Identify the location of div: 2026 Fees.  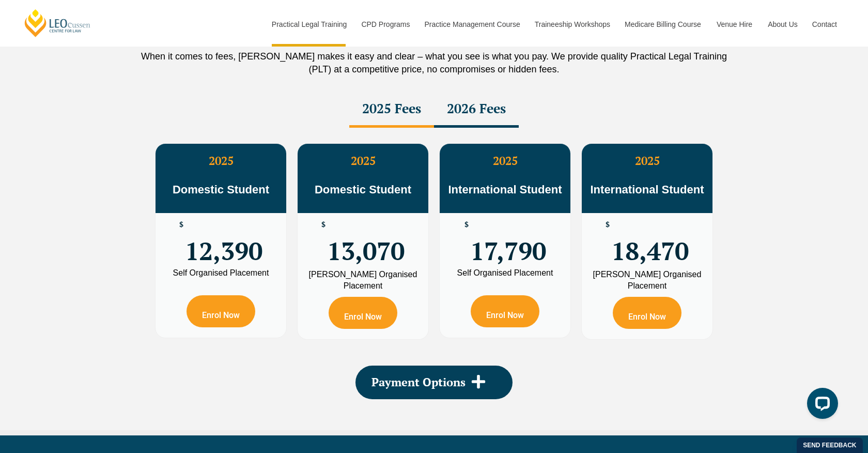
(476, 109).